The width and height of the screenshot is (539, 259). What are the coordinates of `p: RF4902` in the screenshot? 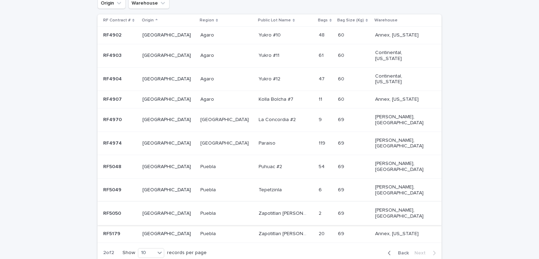 It's located at (113, 34).